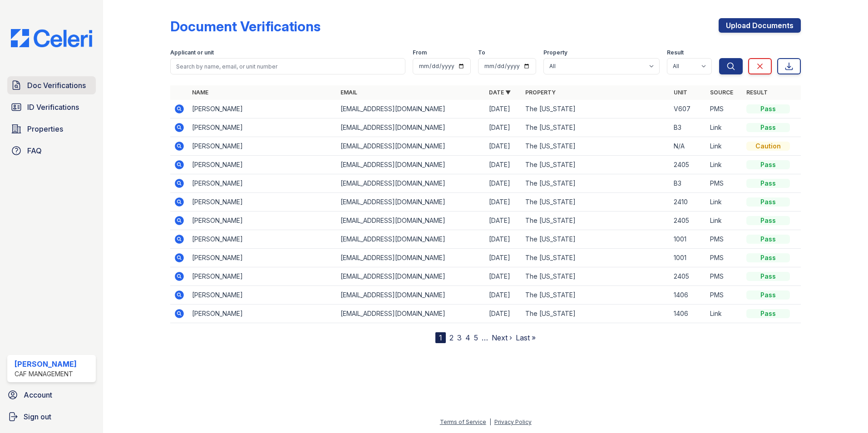 The height and width of the screenshot is (433, 868). I want to click on a: Next ›, so click(502, 338).